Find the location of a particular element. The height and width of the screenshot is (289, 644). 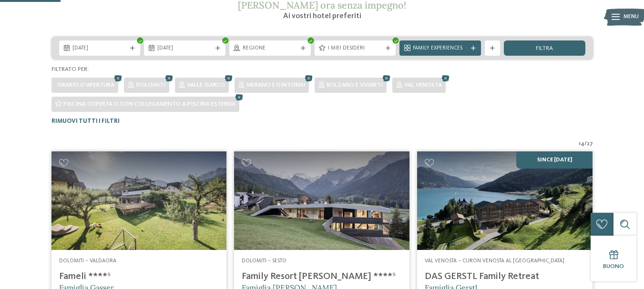

span: Valle Isarco is located at coordinates (206, 85).